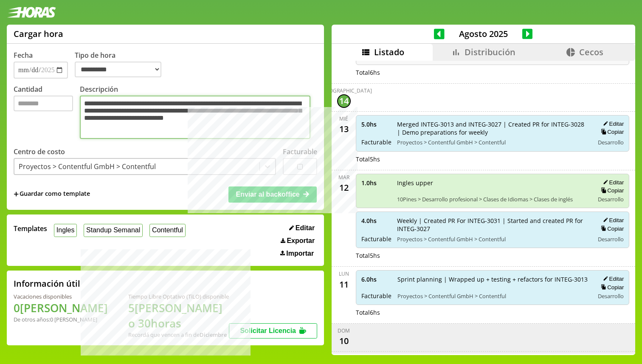 The height and width of the screenshot is (364, 642). I want to click on span: 10Pines > Desarrollo profesional > Clases de Idiomas > Clases de inglés, so click(492, 199).